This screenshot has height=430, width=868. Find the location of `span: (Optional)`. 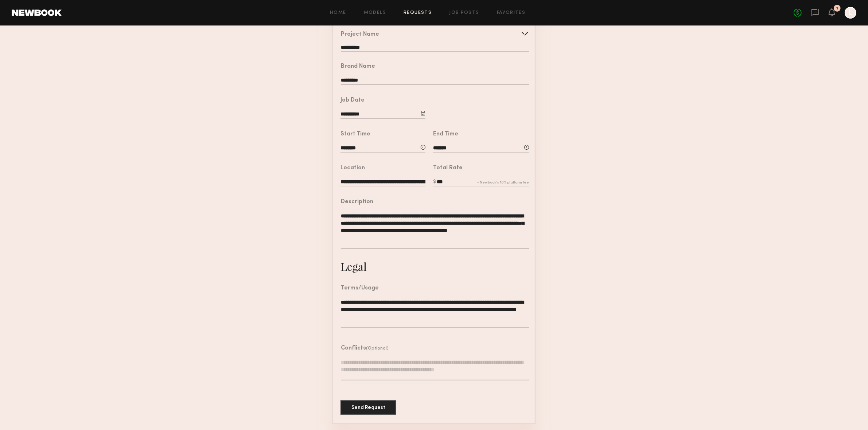

span: (Optional) is located at coordinates (377, 348).